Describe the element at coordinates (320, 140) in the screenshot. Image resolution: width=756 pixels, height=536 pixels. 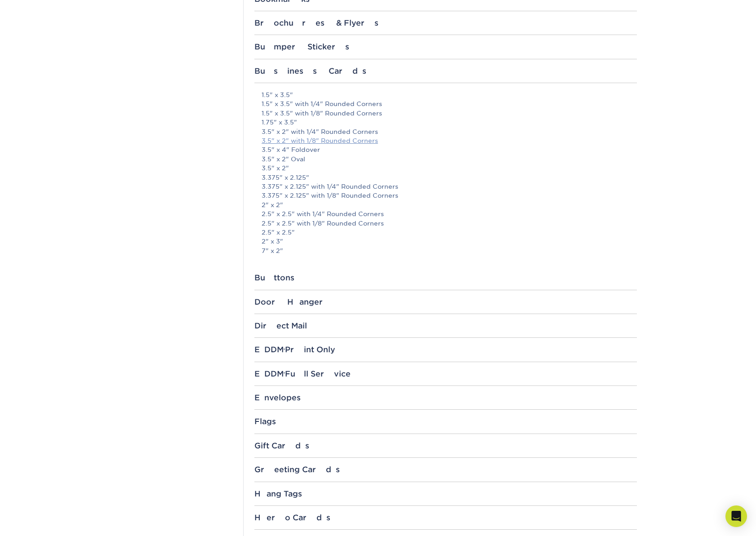
I see `a: 3.5" x 2" with 1/8" Rounded Corners` at that location.